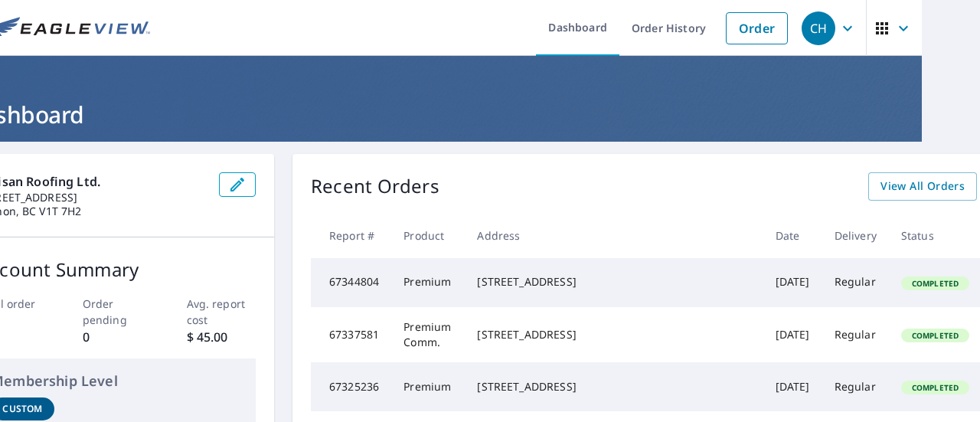 The height and width of the screenshot is (422, 980). I want to click on td: Premium Comm., so click(428, 334).